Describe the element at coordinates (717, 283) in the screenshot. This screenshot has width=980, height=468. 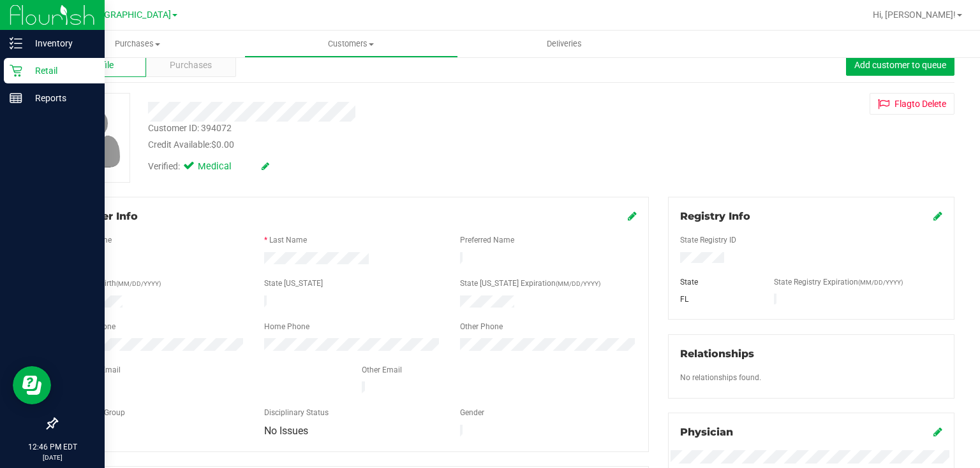
I see `div: State` at that location.